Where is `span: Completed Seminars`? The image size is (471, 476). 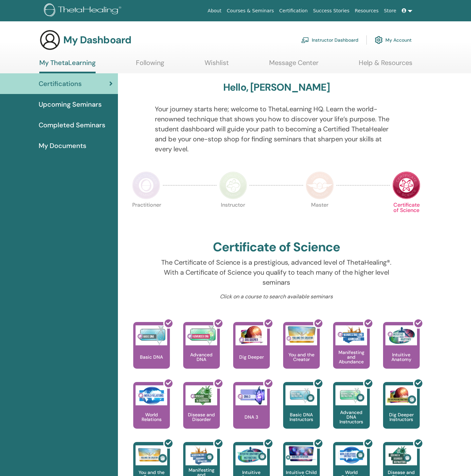 span: Completed Seminars is located at coordinates (72, 125).